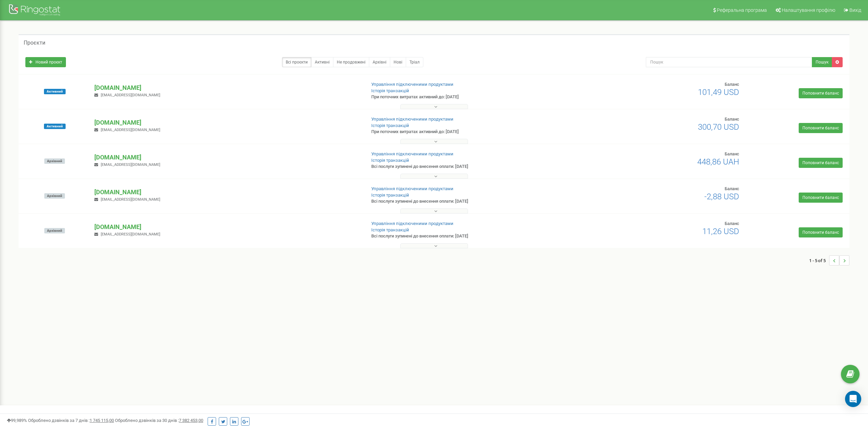 The image size is (868, 429). Describe the element at coordinates (853, 399) in the screenshot. I see `div: Open Intercom Messenger` at that location.